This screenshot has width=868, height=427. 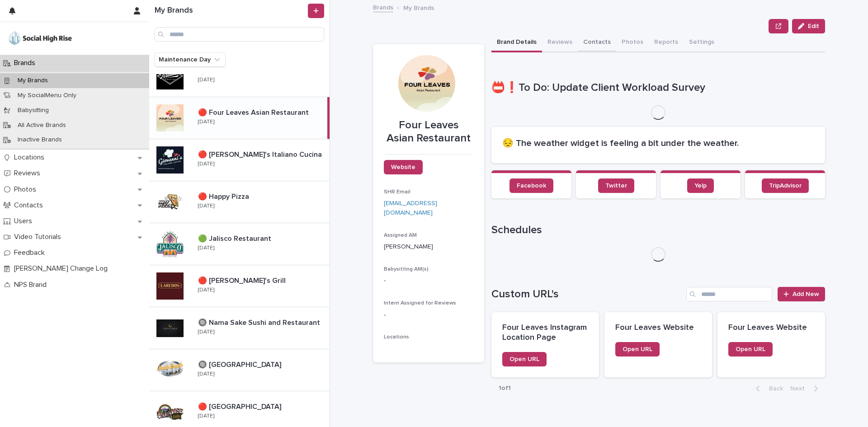 What do you see at coordinates (47, 95) in the screenshot?
I see `p: My SocialMenu Only` at bounding box center [47, 95].